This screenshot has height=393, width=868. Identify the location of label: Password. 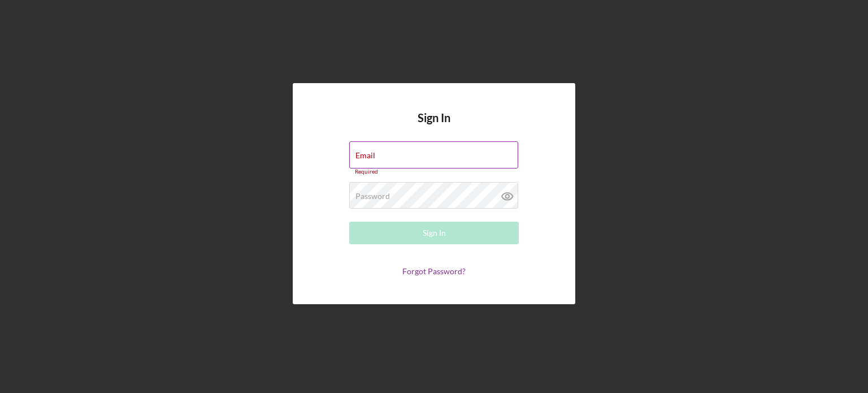
(372, 196).